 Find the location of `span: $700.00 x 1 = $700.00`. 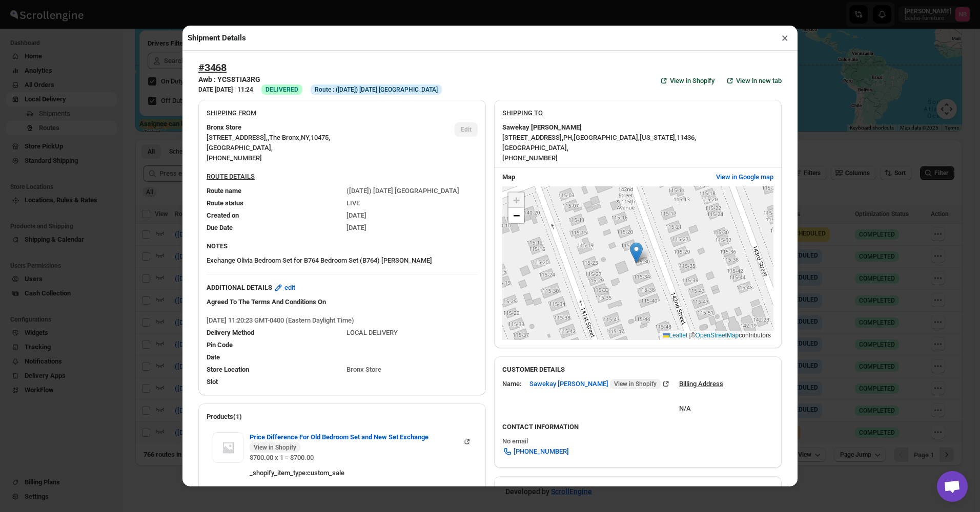

span: $700.00 x 1 = $700.00 is located at coordinates (281, 458).